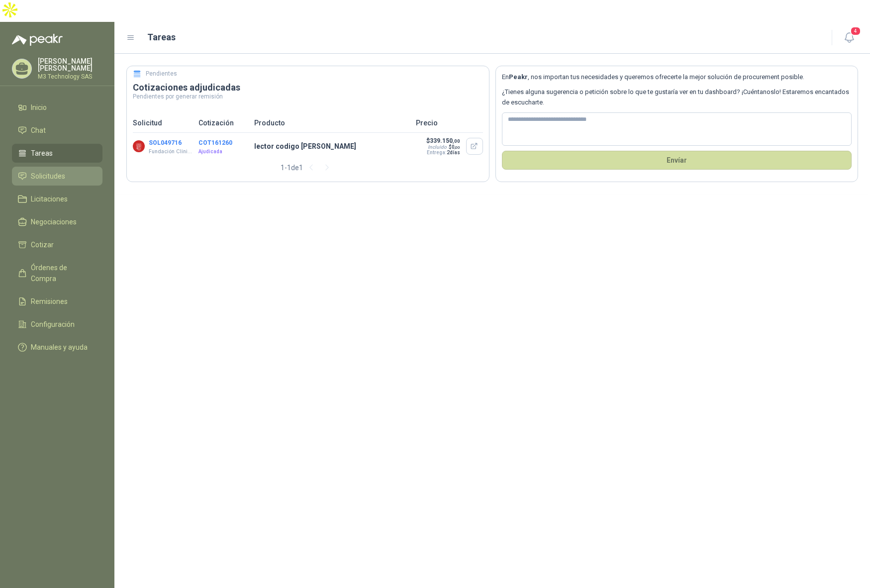 This screenshot has width=870, height=588. What do you see at coordinates (57, 153) in the screenshot?
I see `a: Tareas` at bounding box center [57, 153].